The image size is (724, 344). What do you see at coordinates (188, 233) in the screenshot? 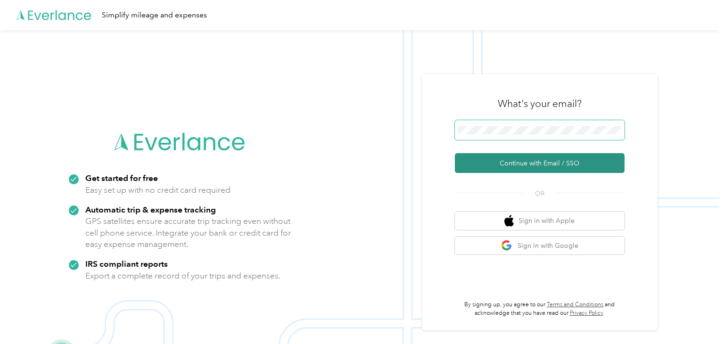
I see `p: GPS satellites ensure accurate trip tracking even without cell phone service. Integrate your bank...` at bounding box center [188, 233].